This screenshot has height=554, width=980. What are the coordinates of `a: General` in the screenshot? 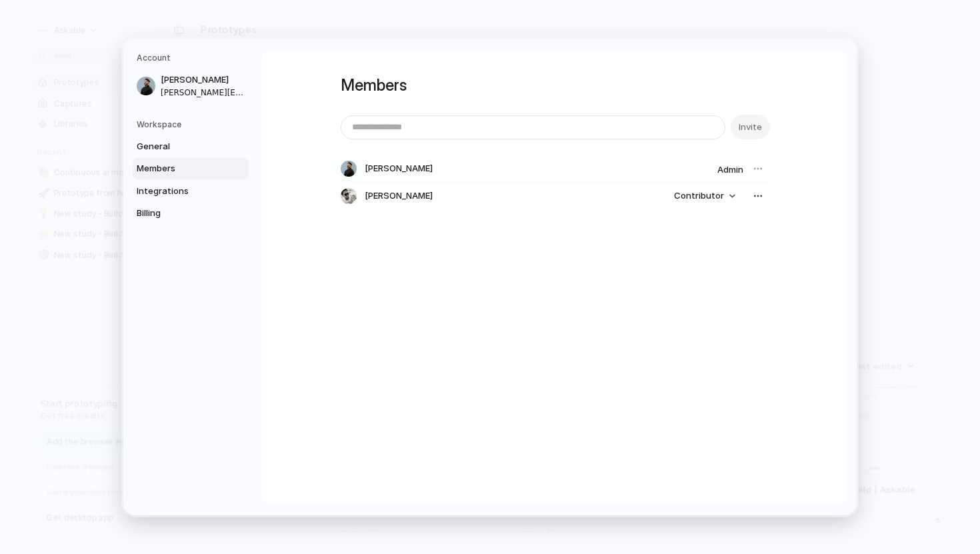 It's located at (191, 147).